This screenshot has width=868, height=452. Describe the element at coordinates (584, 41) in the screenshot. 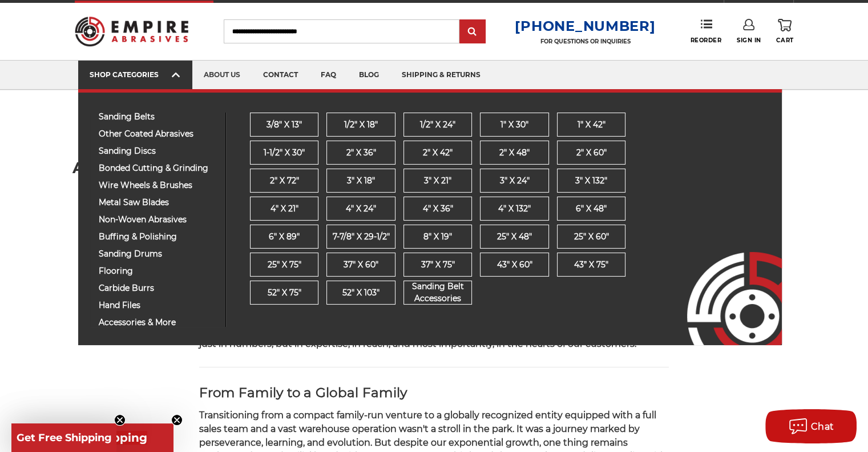

I see `p: FOR QUESTIONS OR INQUIRIES` at that location.